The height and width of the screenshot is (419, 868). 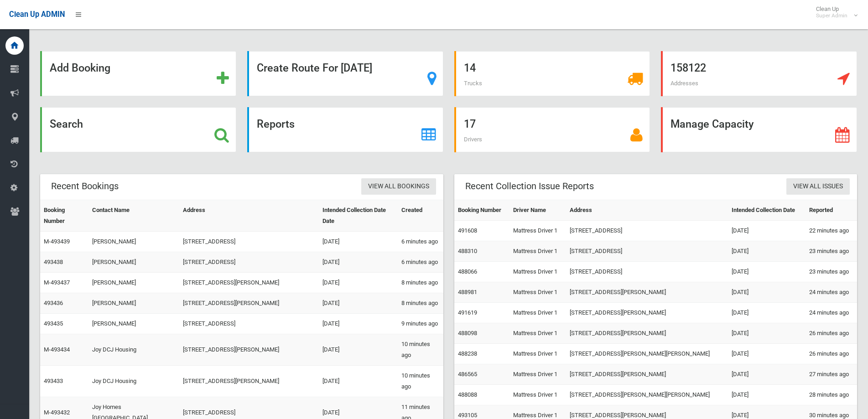 I want to click on a: Manage Capacity, so click(x=759, y=129).